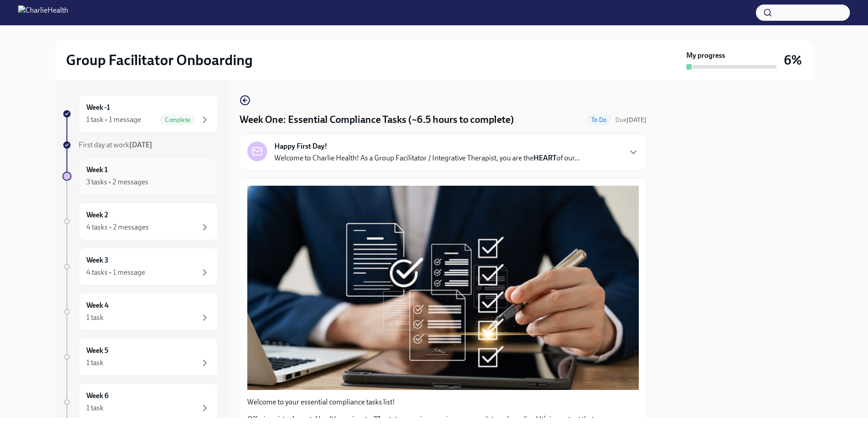  Describe the element at coordinates (178, 120) in the screenshot. I see `span: Complete` at that location.